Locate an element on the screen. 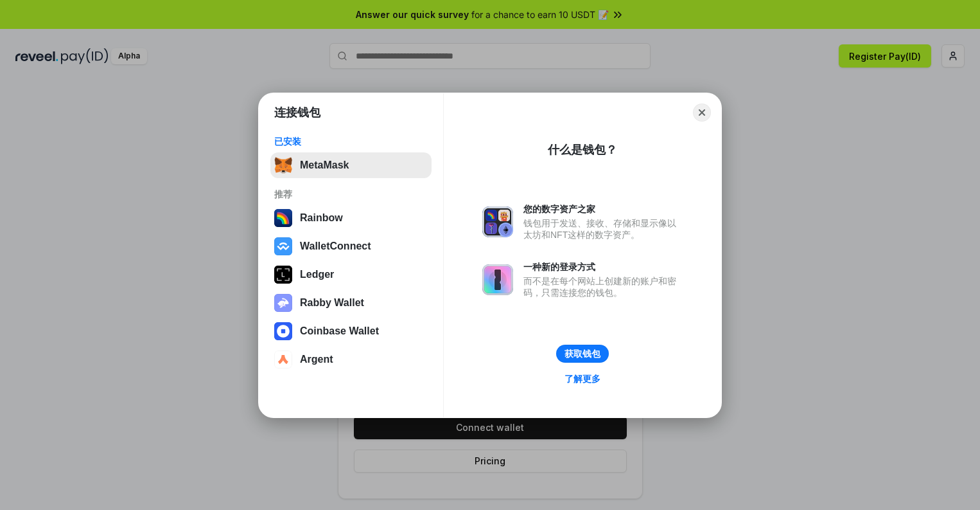 This screenshot has height=510, width=980. div: 什么是钱包？ is located at coordinates (582, 150).